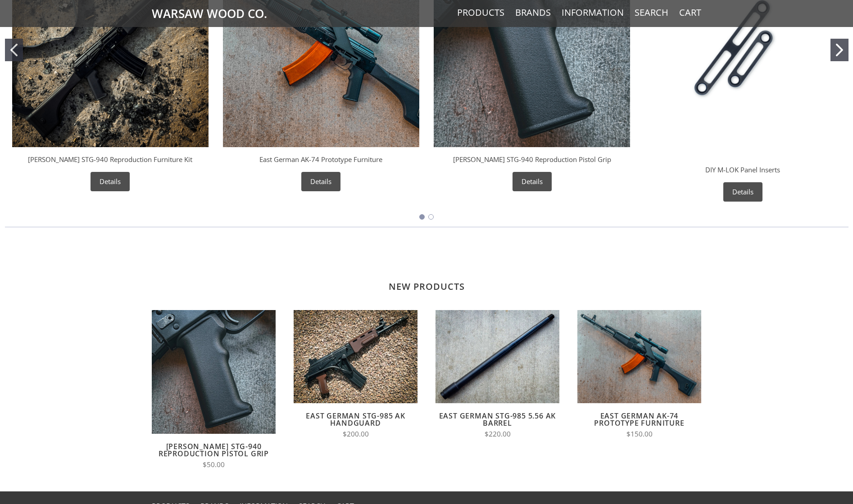 Image resolution: width=853 pixels, height=504 pixels. What do you see at coordinates (639, 357) in the screenshot?
I see `img: East German AK-74 Prototype Furniture` at bounding box center [639, 357].